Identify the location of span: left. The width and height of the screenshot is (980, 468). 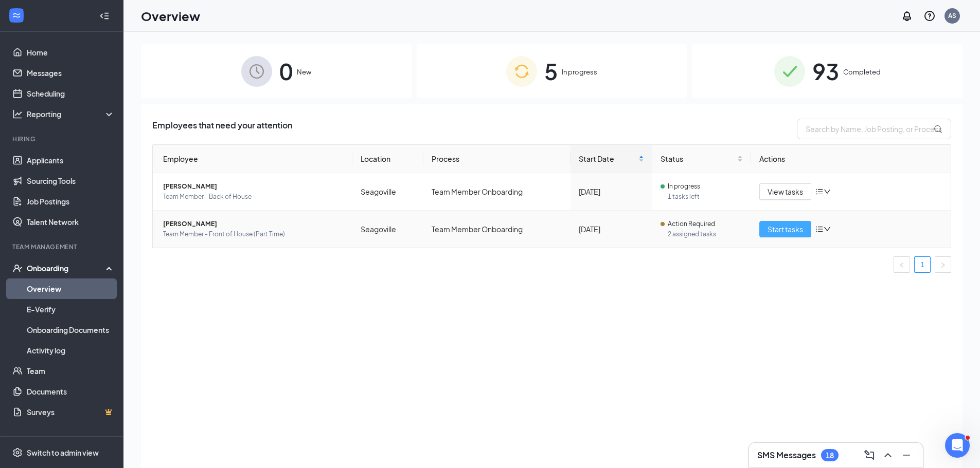
(901, 265).